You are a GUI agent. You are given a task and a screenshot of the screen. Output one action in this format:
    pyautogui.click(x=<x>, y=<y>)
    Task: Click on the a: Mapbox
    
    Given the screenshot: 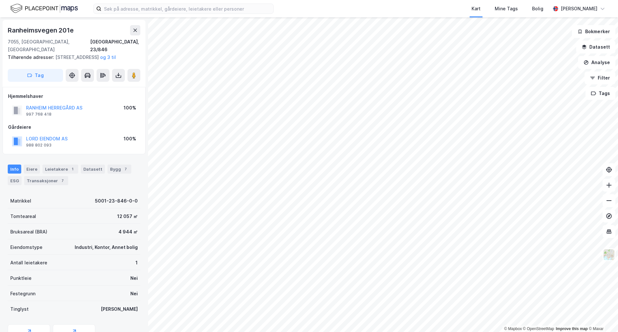 What is the action you would take?
    pyautogui.click(x=513, y=329)
    